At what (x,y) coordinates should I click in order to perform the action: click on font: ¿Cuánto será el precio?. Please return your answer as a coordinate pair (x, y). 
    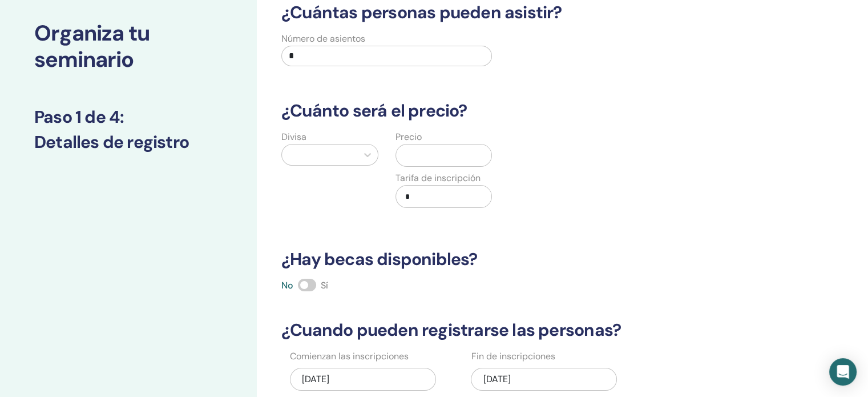
    Looking at the image, I should click on (375, 110).